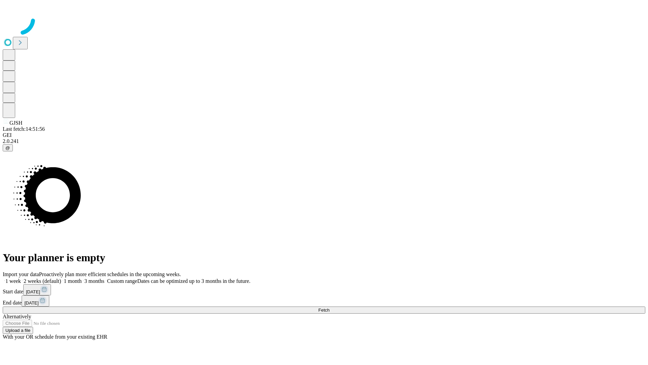 The image size is (648, 365). Describe the element at coordinates (18, 330) in the screenshot. I see `button: Upload a file` at that location.